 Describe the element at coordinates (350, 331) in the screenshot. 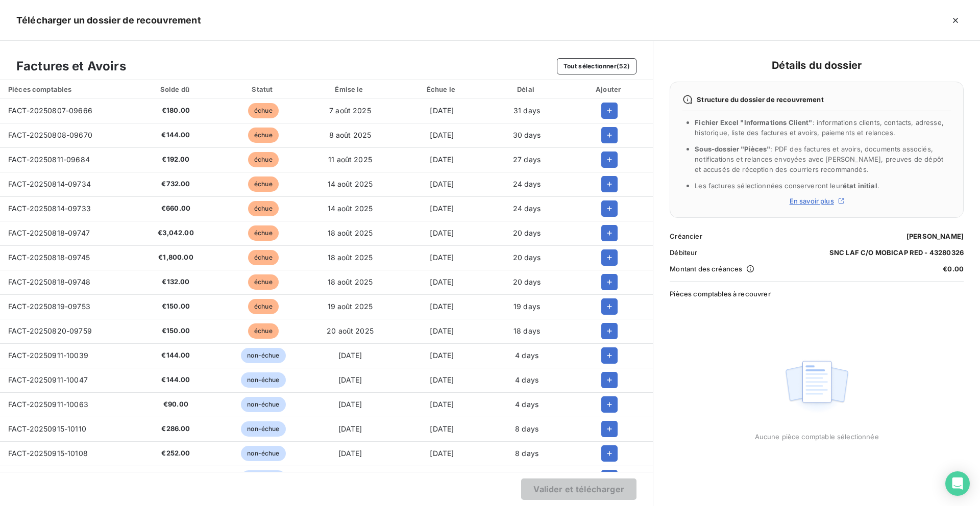

I see `td: 20 août 2025` at that location.